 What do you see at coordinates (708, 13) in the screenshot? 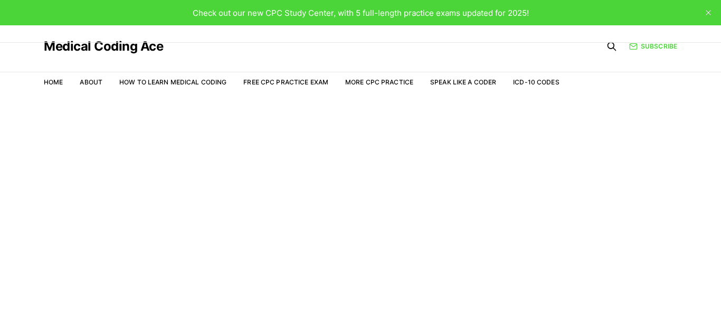
I see `button: close` at bounding box center [708, 13].